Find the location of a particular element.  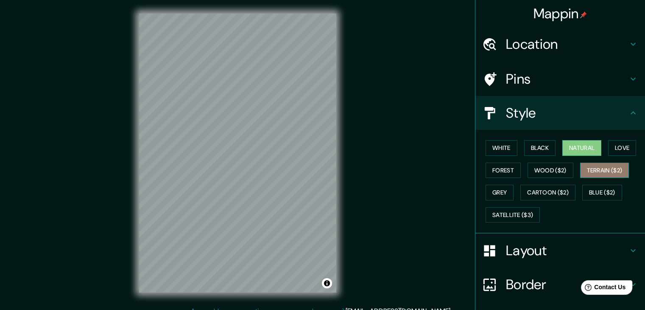

h4: Pins is located at coordinates (567, 79).